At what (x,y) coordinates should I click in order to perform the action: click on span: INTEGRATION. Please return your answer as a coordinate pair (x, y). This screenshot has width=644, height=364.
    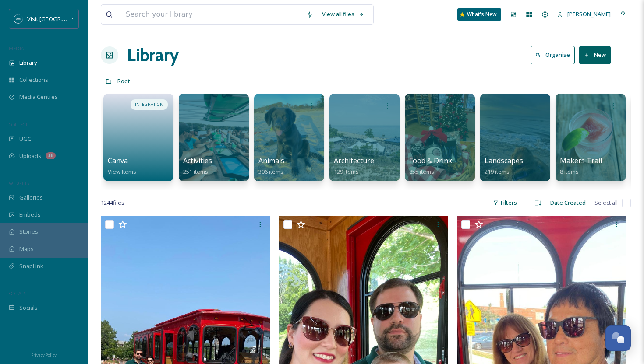
    Looking at the image, I should click on (149, 105).